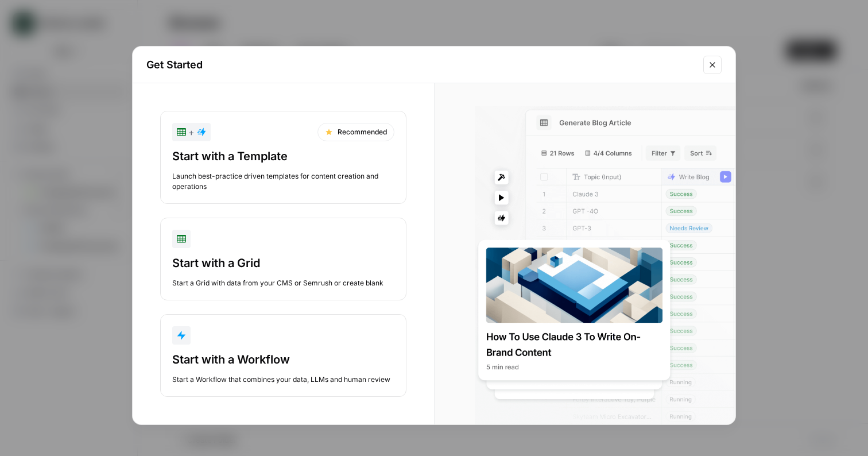 The width and height of the screenshot is (868, 456). Describe the element at coordinates (283, 360) in the screenshot. I see `div: Start with a Workflow` at that location.